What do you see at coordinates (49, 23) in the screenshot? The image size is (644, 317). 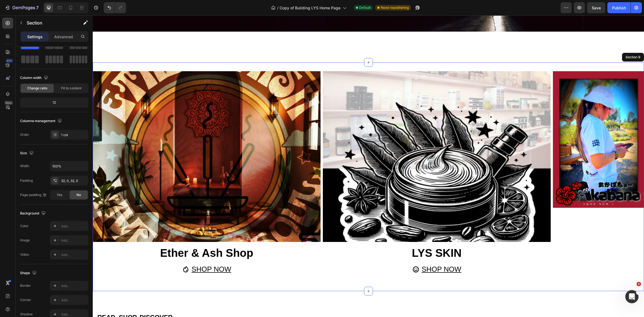 I see `p: Section` at bounding box center [49, 23].